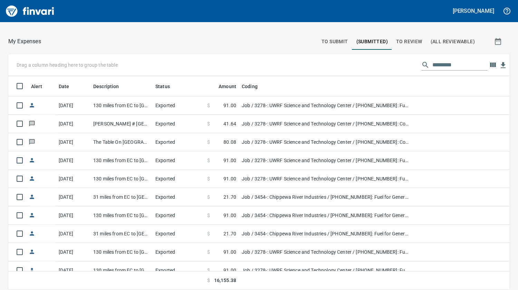  What do you see at coordinates (25, 41) in the screenshot?
I see `nav: breadcrumb` at bounding box center [25, 41].